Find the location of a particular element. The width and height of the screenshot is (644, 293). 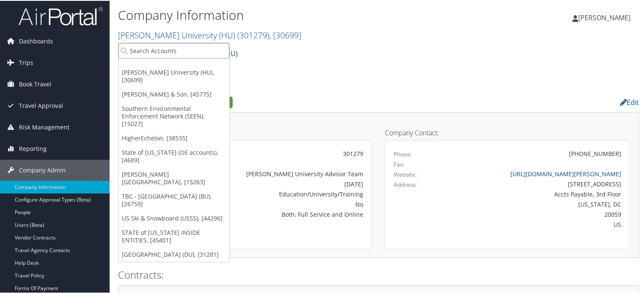

div: Both, Full Service and Online is located at coordinates (289, 213).